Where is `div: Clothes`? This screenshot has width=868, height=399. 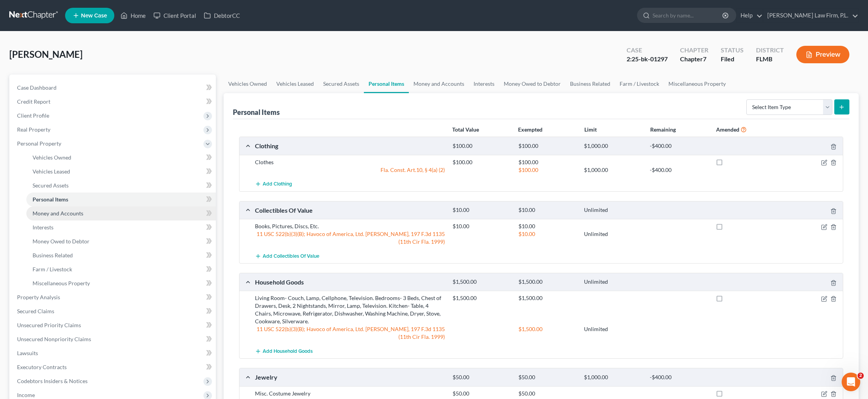
div: Clothes is located at coordinates (350, 162).